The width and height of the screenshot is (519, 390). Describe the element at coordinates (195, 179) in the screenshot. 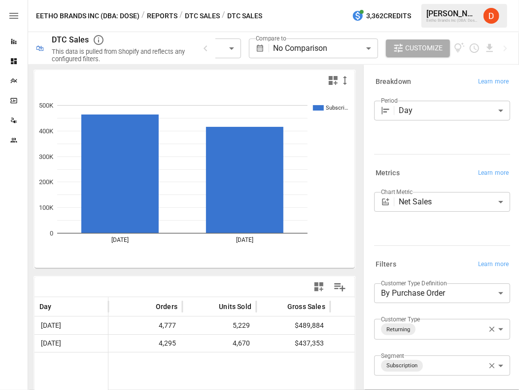

I see `svg: A chart.` at that location.